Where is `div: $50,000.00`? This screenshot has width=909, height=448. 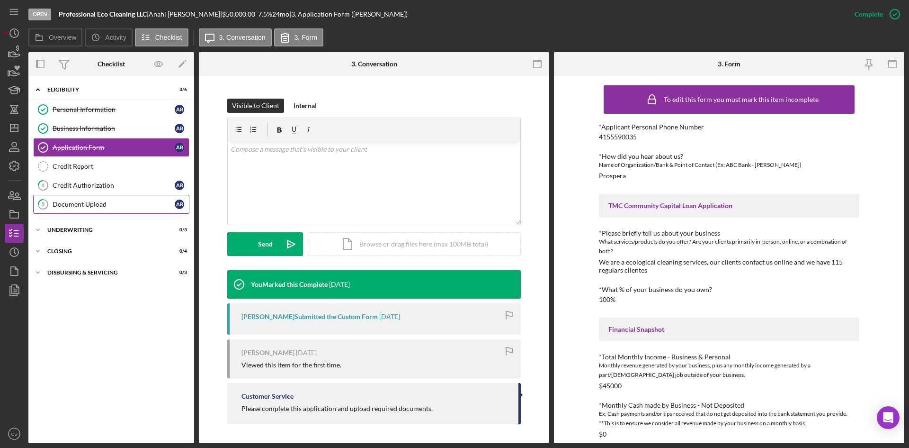 div: $50,000.00 is located at coordinates (240, 14).